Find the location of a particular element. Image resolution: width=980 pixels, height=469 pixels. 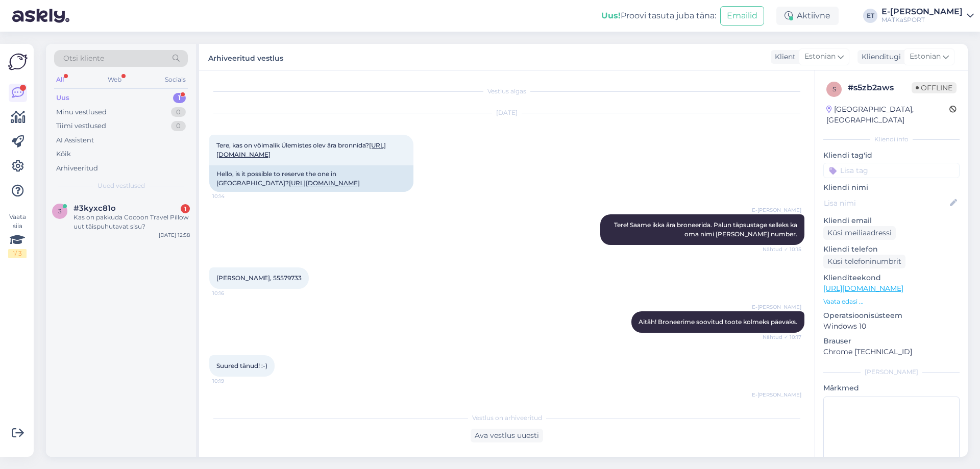

div: Kliendi info is located at coordinates (891, 139).